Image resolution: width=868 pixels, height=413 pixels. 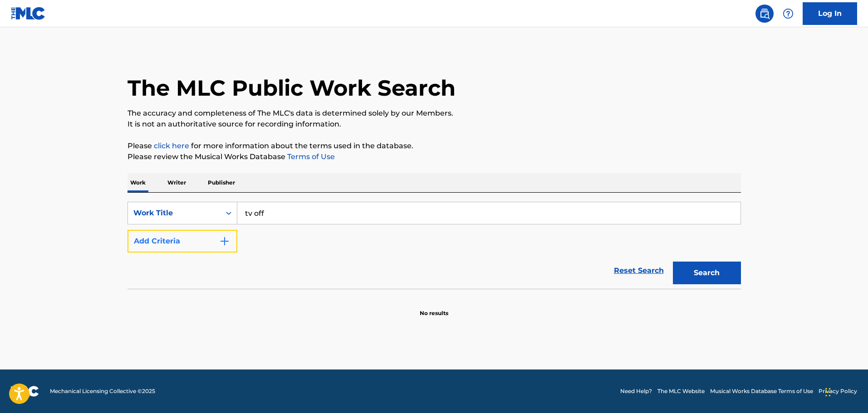 I want to click on button: Add Criteria, so click(x=182, y=242).